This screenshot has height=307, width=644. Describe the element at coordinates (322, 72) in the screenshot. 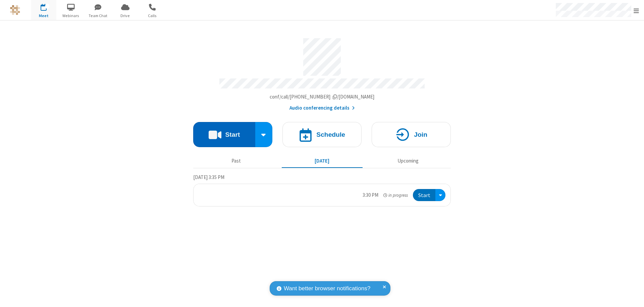

I see `section: Account details` at that location.